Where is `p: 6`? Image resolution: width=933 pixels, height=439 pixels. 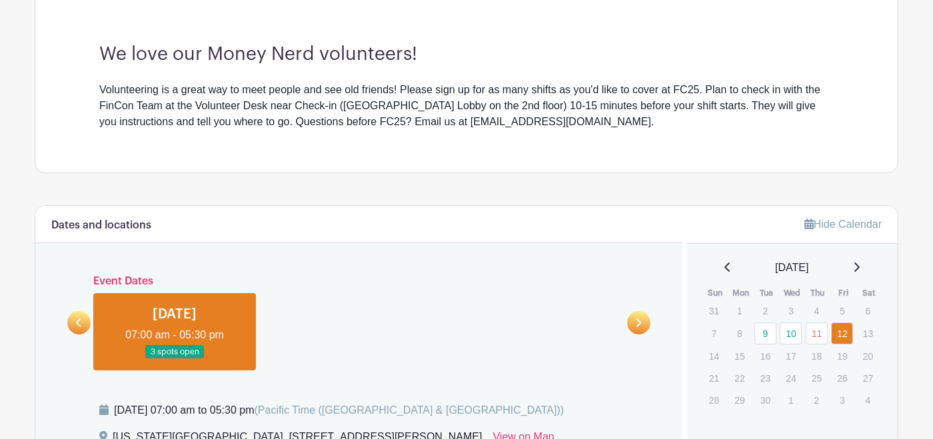
p: 6 is located at coordinates (867, 310).